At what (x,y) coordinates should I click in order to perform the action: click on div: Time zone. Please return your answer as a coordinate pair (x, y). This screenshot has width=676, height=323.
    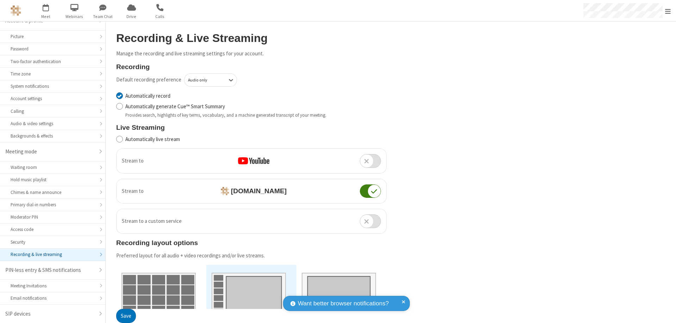
    Looking at the image, I should click on (52, 74).